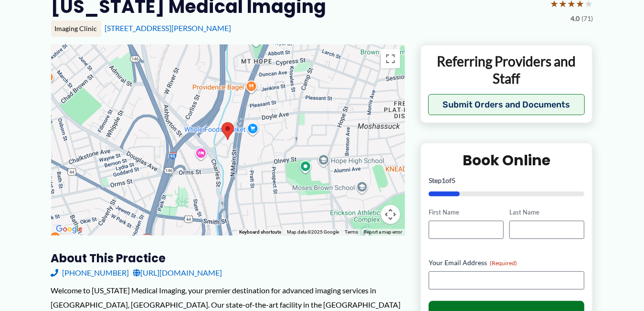  I want to click on label: First Name, so click(466, 212).